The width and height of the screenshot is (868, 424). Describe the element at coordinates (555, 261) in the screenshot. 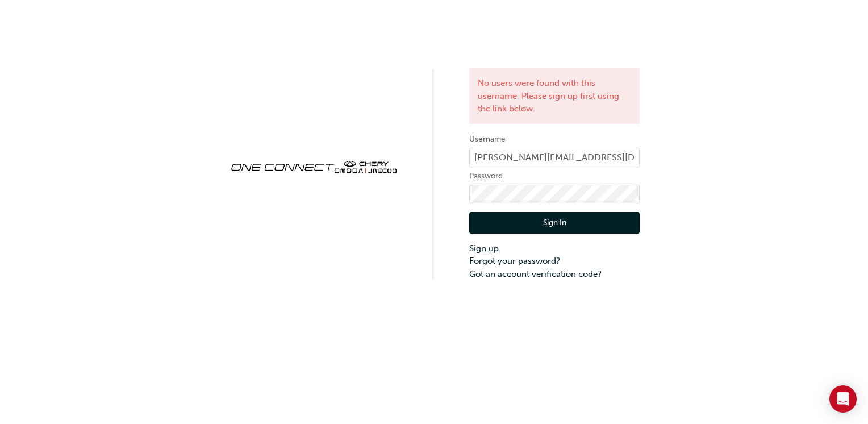

I see `a: Forgot your password?` at that location.